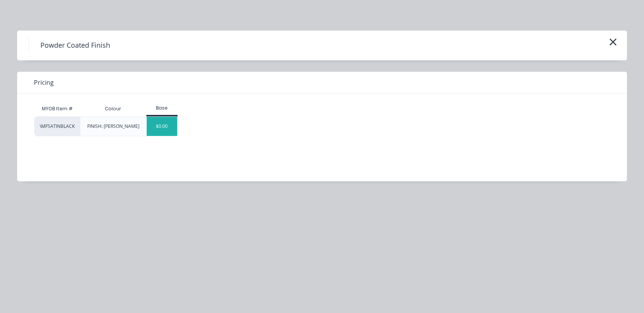  What do you see at coordinates (75, 45) in the screenshot?
I see `h4: Powder Coated Finish` at bounding box center [75, 45].